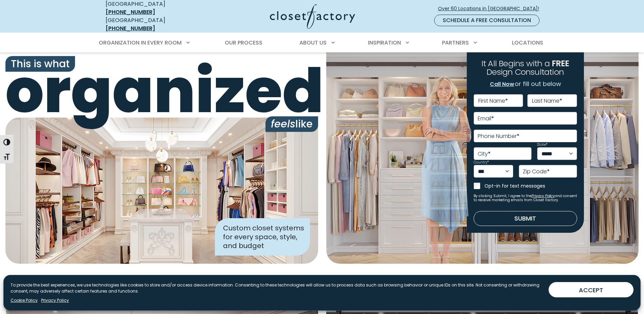  I want to click on span: Locations, so click(528, 43).